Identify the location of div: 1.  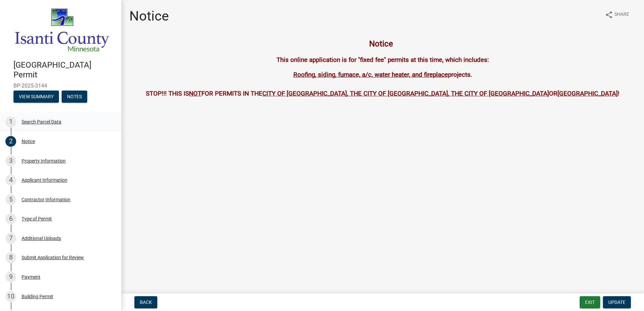
(11, 122).